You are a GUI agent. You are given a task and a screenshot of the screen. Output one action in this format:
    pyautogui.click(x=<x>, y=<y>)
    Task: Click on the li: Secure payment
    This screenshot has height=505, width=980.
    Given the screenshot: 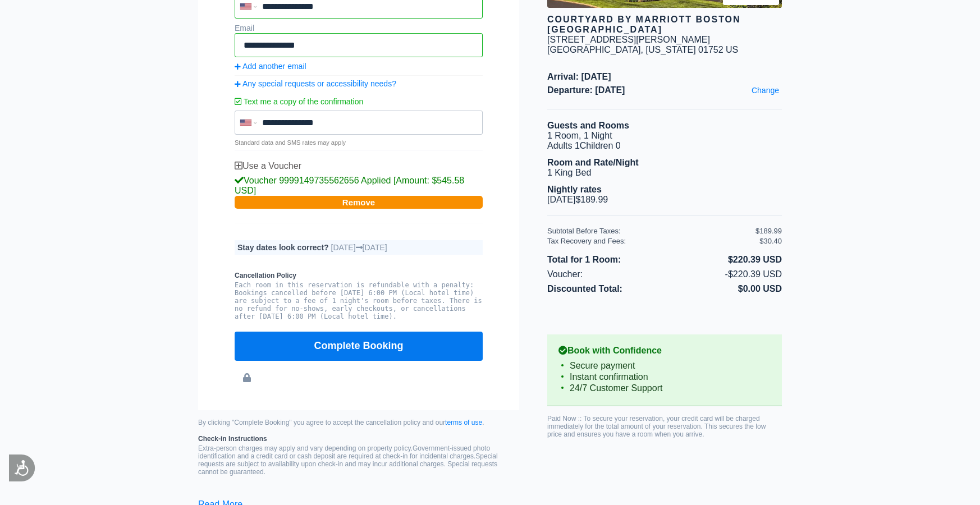 What is the action you would take?
    pyautogui.click(x=665, y=366)
    